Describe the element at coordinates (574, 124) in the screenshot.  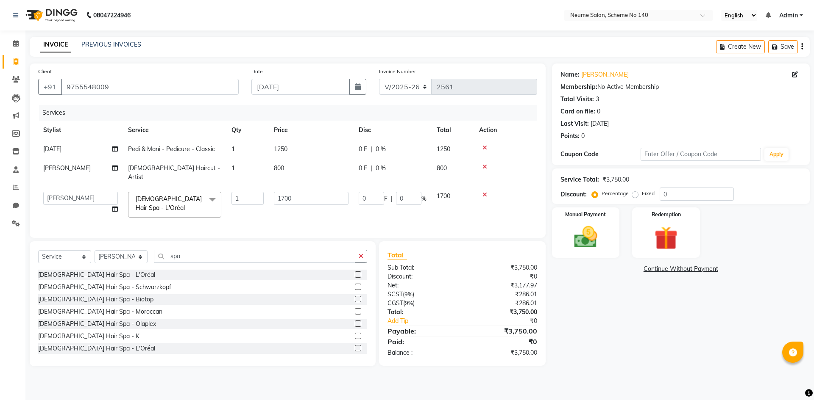
I see `div: Last Visit:` at that location.